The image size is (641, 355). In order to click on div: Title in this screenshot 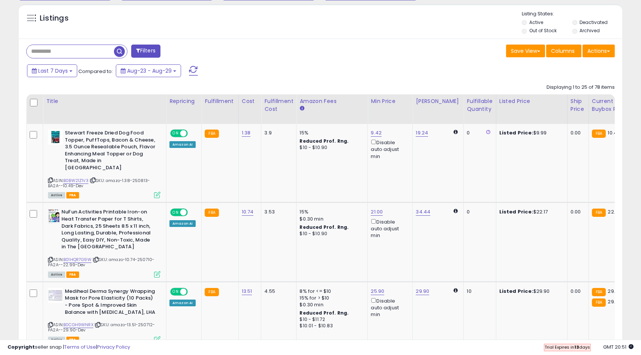, I will do `click(105, 101)`.